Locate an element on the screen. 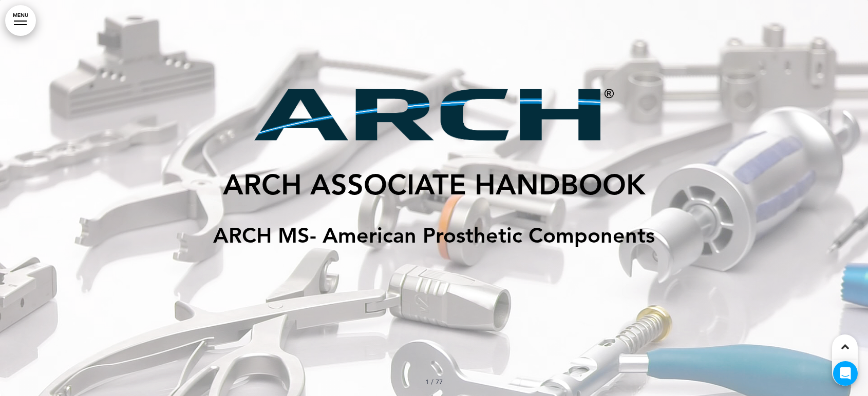  a: MENU is located at coordinates (21, 21).